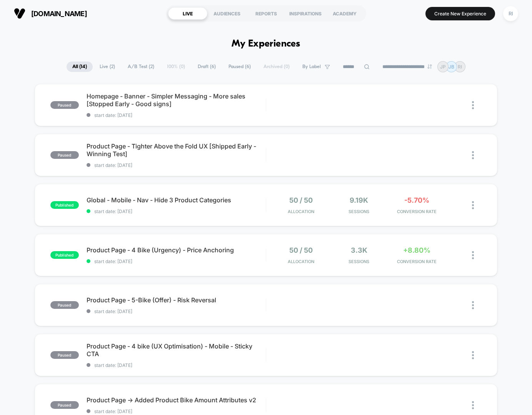 The image size is (532, 415). I want to click on span: All ( 14 ), so click(79, 67).